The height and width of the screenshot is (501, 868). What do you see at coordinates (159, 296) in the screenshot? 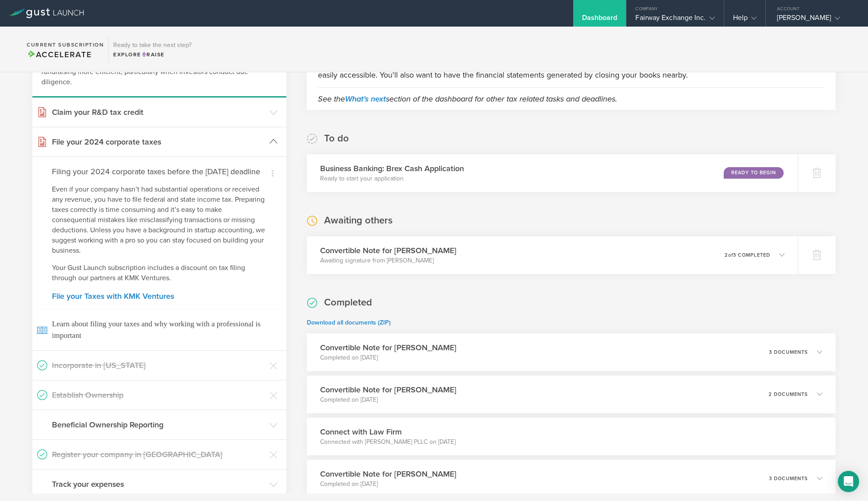
I see `a: File your Taxes with KMK Ventures` at bounding box center [159, 296].